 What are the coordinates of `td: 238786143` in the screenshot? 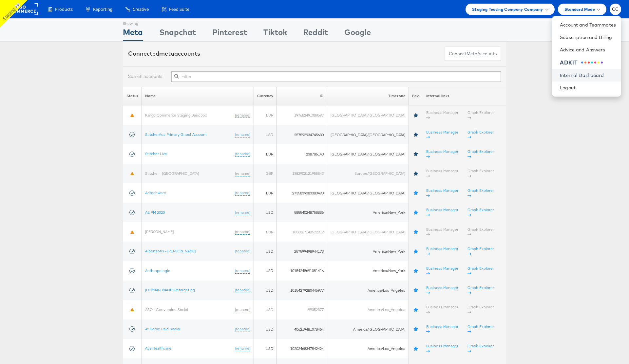 It's located at (302, 154).